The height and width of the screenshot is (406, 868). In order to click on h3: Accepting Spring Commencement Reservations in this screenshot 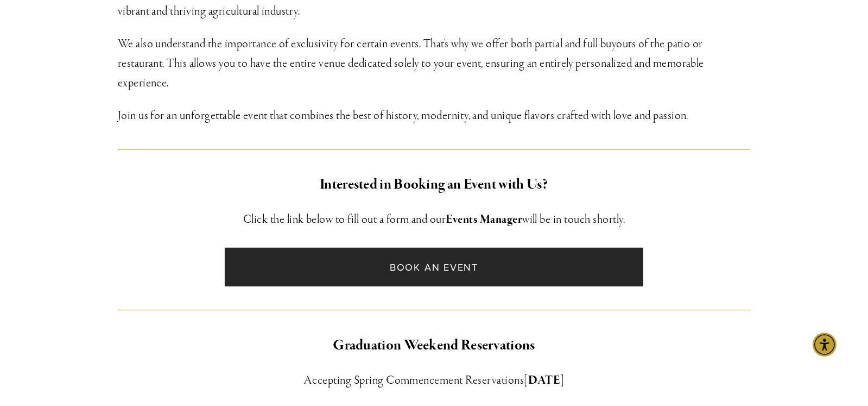, I will do `click(434, 380)`.